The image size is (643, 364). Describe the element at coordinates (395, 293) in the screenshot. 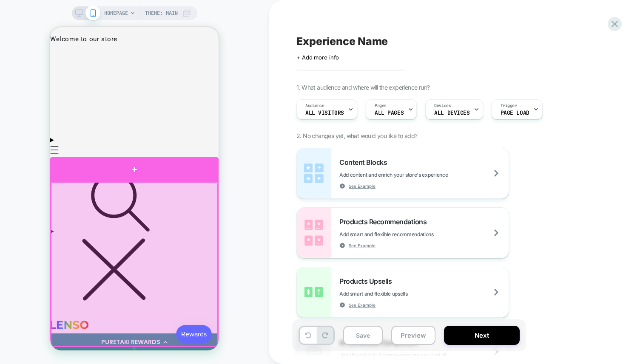

I see `span: Add smart and flexible upsells` at that location.